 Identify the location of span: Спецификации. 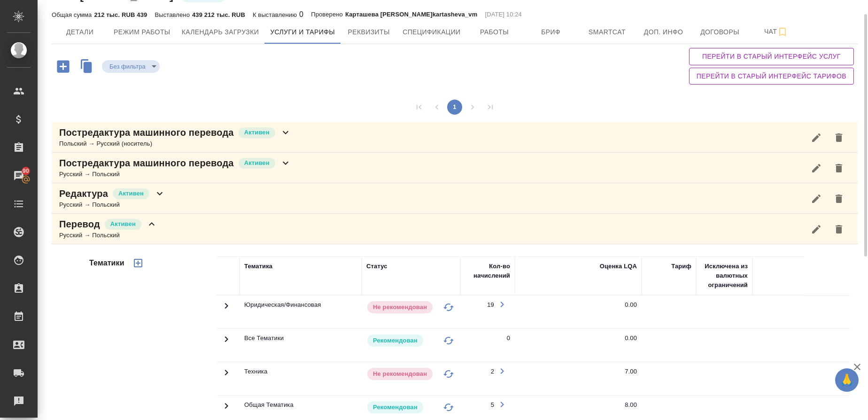
(431, 32).